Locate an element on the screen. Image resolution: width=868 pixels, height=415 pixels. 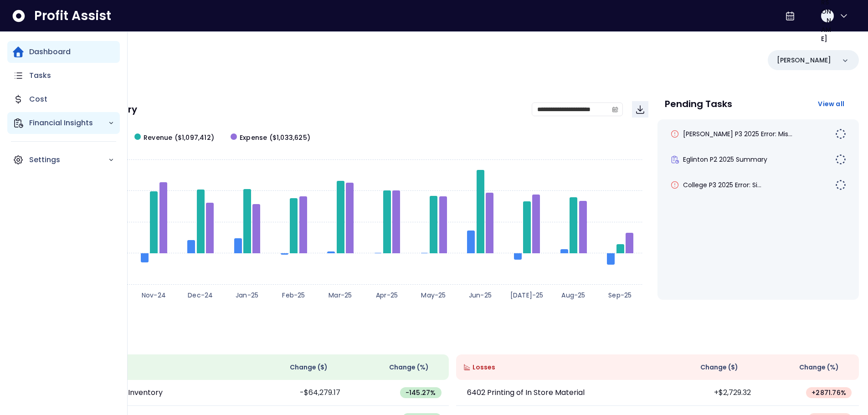
text: May-25 is located at coordinates (433, 296).